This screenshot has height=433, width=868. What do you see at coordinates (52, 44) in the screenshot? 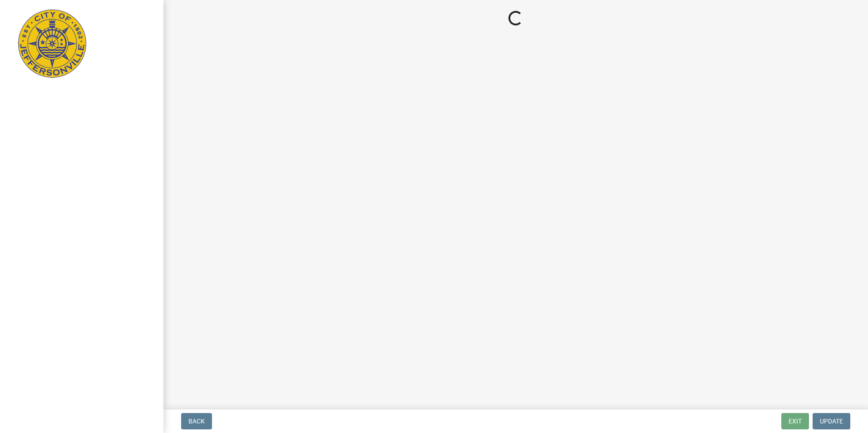
I see `img: City of Jeffersonville, Indiana` at bounding box center [52, 44].